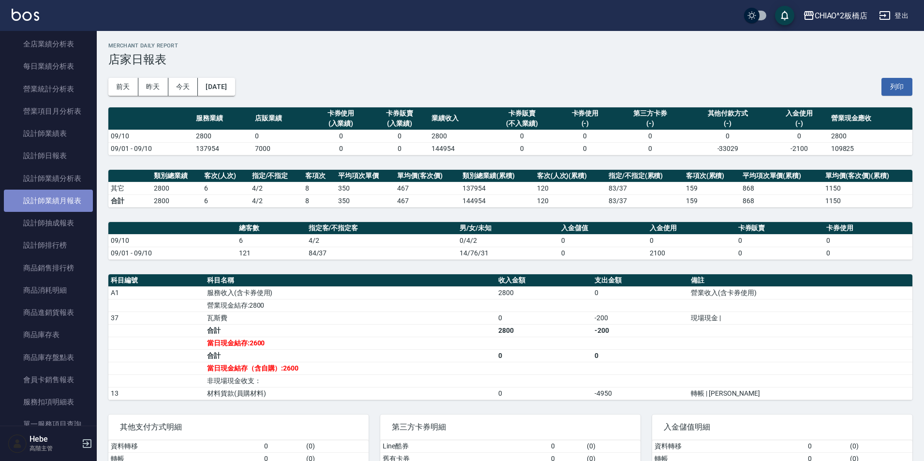 This screenshot has height=461, width=924. Describe the element at coordinates (382, 253) in the screenshot. I see `td: 84/37` at that location.